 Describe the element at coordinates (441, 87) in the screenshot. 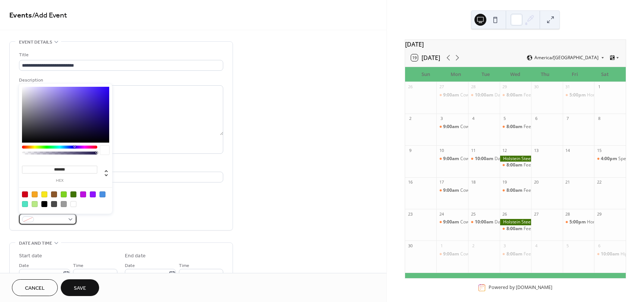

I see `div: 27` at that location.